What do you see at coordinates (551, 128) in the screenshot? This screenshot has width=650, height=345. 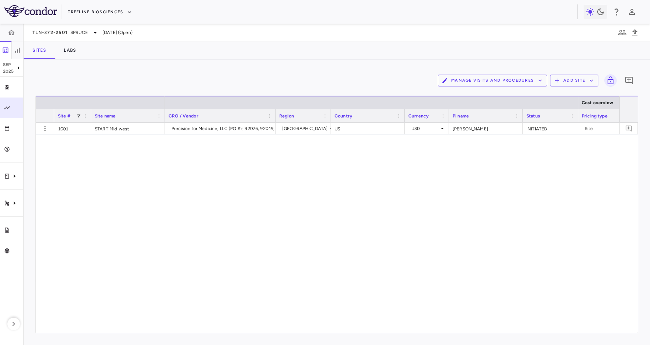 I see `div: INITIATED` at bounding box center [551, 128].